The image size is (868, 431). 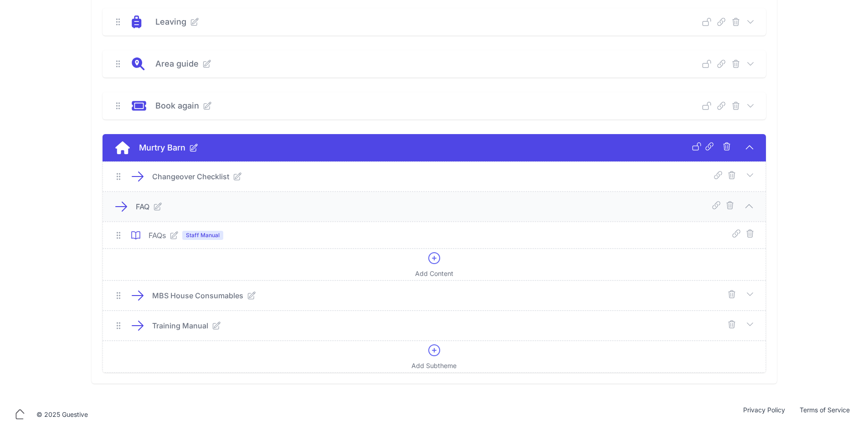 What do you see at coordinates (162, 148) in the screenshot?
I see `p: Murtry Barn` at bounding box center [162, 148].